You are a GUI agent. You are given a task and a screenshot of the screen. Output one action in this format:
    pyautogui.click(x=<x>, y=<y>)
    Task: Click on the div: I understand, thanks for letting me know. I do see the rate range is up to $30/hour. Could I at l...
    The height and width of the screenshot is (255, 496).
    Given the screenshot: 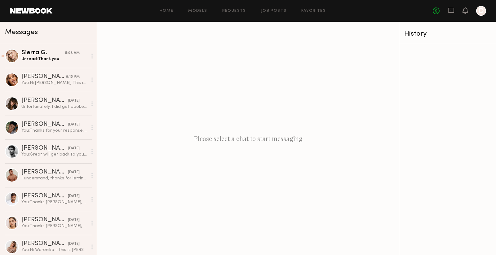 What is the action you would take?
    pyautogui.click(x=54, y=178)
    